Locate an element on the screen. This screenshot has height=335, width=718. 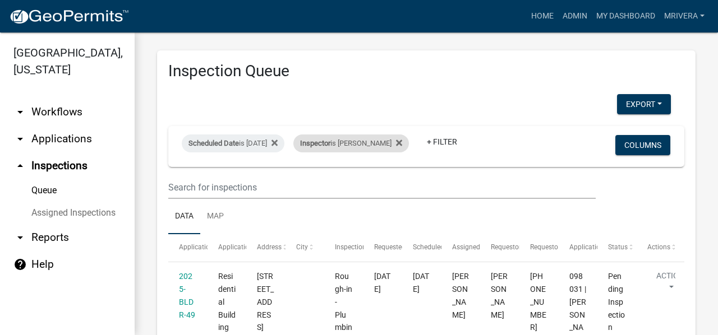
a: Data is located at coordinates (184, 217).